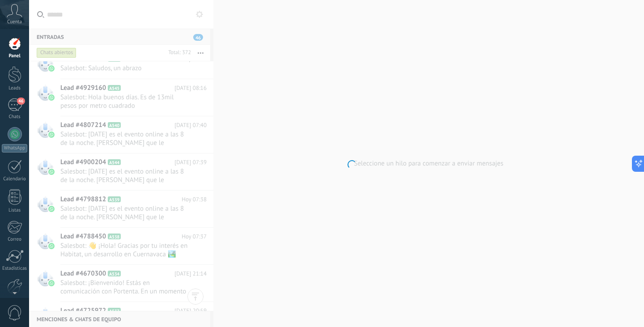 The height and width of the screenshot is (327, 644). Describe the element at coordinates (15, 179) in the screenshot. I see `div: Calendario` at that location.